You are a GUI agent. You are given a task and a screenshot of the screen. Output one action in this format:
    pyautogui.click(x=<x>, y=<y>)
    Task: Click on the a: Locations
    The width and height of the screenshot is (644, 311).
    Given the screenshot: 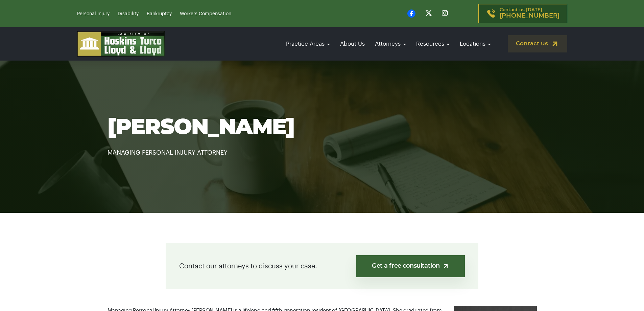 What is the action you would take?
    pyautogui.click(x=475, y=44)
    